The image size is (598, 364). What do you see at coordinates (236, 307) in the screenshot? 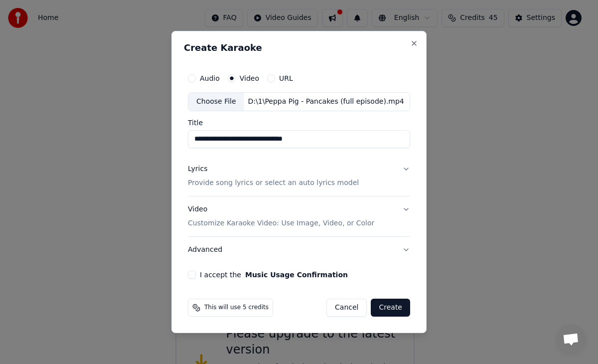
I see `span: This will use 5 credits` at bounding box center [236, 307].